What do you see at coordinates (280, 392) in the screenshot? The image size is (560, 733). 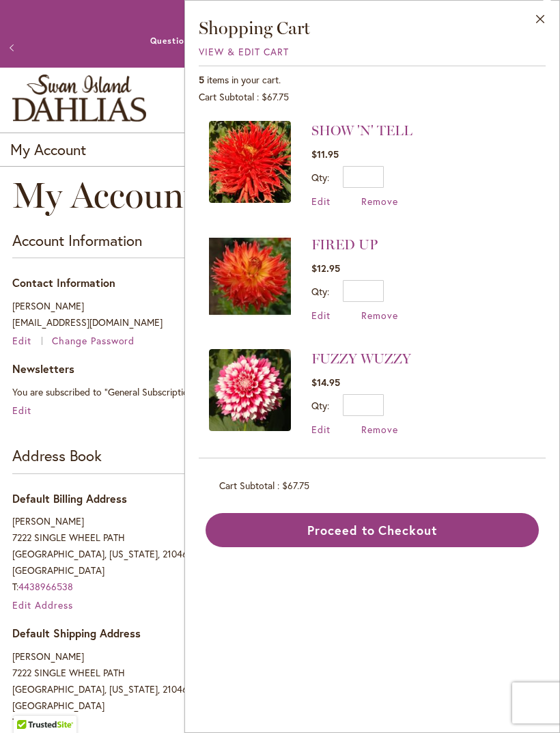 I see `p: You are subscribed to "General Subscription".` at bounding box center [280, 392].